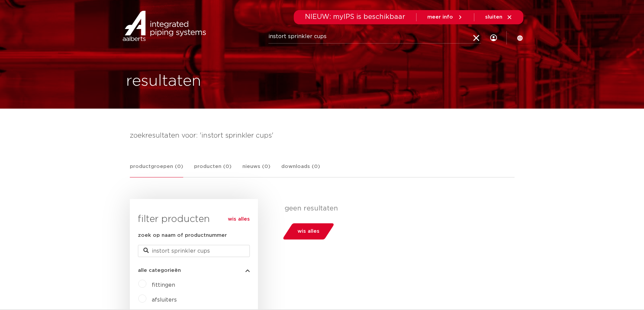  I want to click on a: afsluiters, so click(165, 300).